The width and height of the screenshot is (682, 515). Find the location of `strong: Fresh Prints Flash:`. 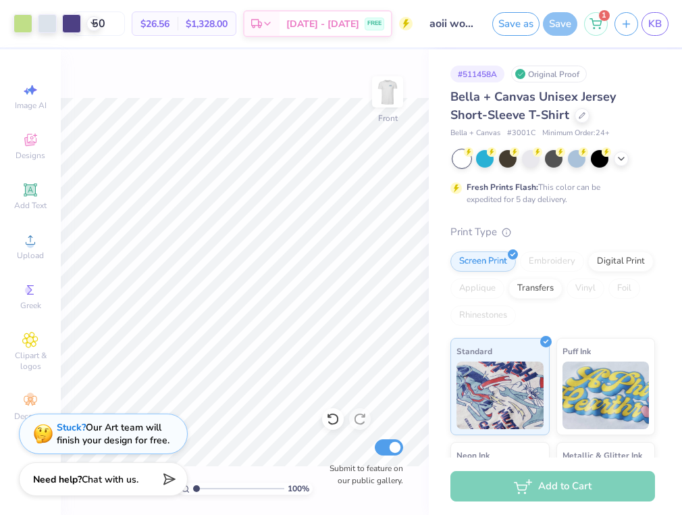

strong: Fresh Prints Flash: is located at coordinates (502, 187).